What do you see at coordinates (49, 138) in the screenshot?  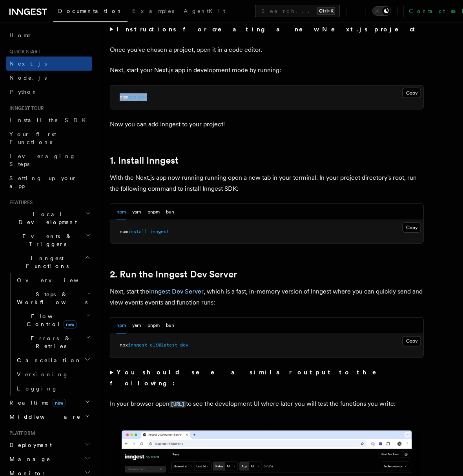 I see `a: Your first Functions` at bounding box center [49, 138].